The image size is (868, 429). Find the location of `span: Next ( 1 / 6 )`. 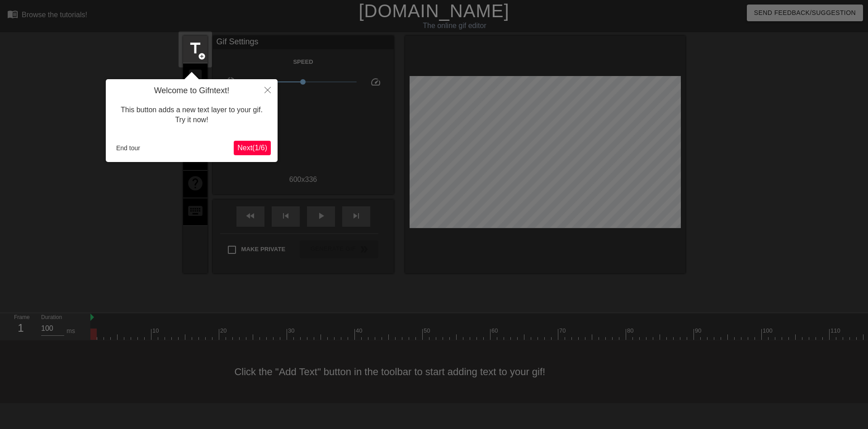

span: Next ( 1 / 6 ) is located at coordinates (253, 147).